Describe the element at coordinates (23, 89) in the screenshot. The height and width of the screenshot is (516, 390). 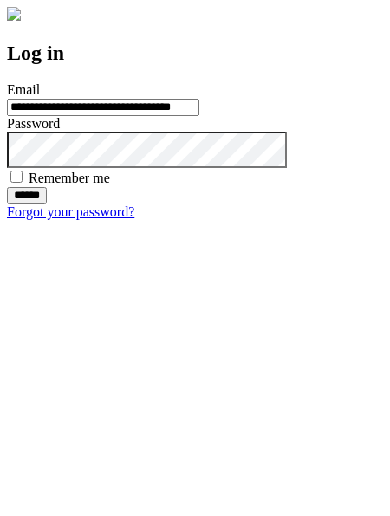
I see `label: Email` at that location.